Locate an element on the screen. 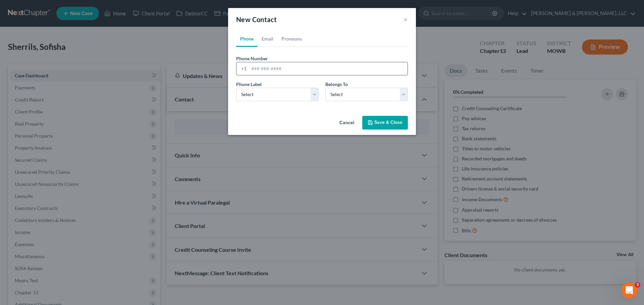 This screenshot has width=644, height=305. span: Belongs To is located at coordinates (337, 84).